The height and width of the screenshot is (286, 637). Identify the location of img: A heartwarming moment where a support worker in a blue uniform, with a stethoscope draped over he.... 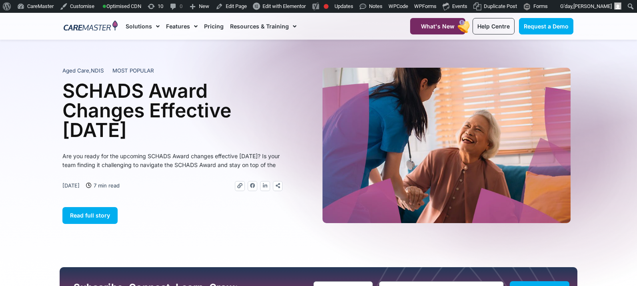
(446, 145).